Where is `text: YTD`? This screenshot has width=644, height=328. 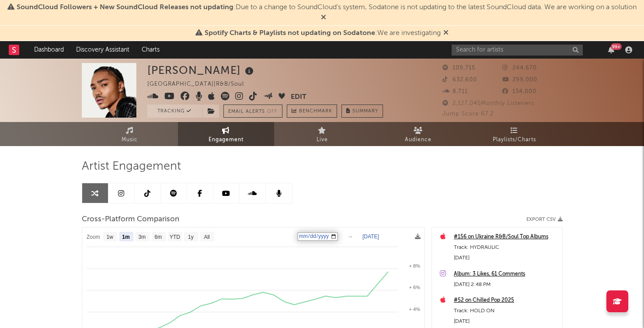
text: YTD is located at coordinates (174, 237).